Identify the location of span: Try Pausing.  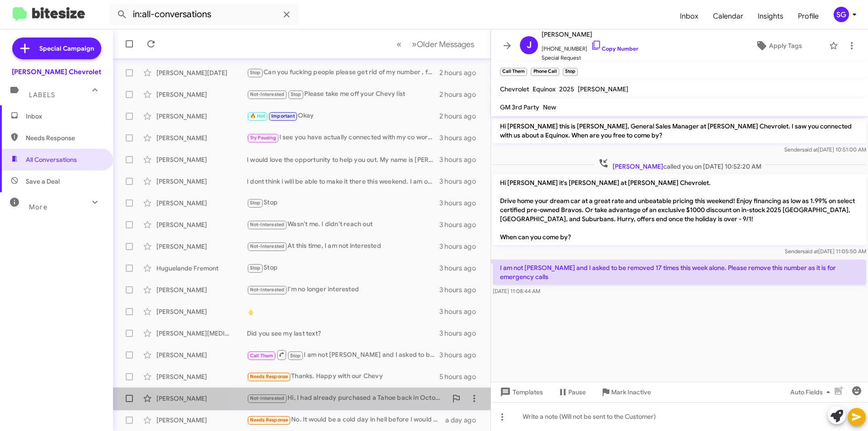
(263, 138).